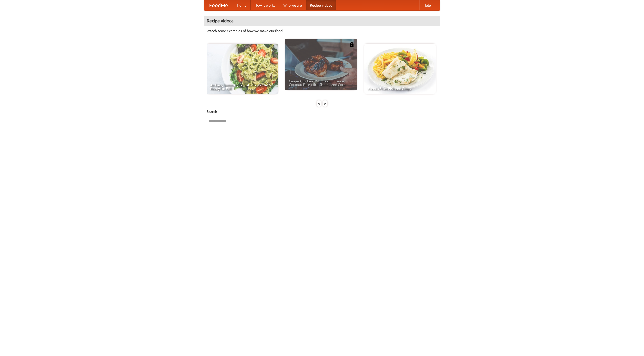 The width and height of the screenshot is (644, 356). What do you see at coordinates (322, 31) in the screenshot?
I see `p: Watch some examples of how we make our food!` at bounding box center [322, 31].